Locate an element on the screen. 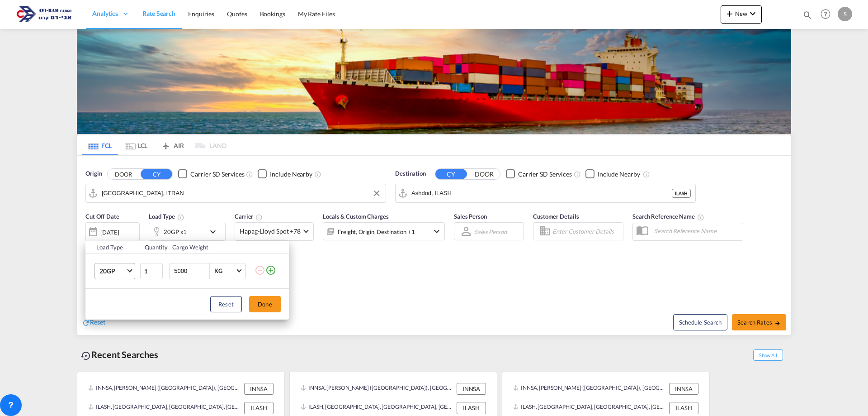 The height and width of the screenshot is (416, 868). input: Qty is located at coordinates (152, 271).